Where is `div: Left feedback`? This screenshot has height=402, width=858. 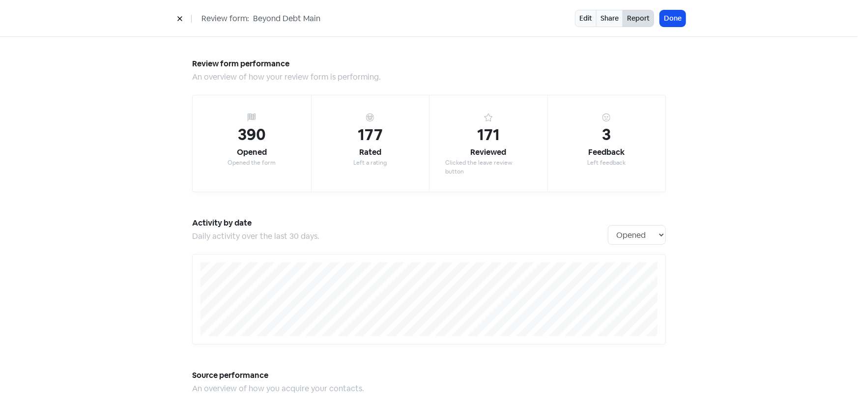 div: Left feedback is located at coordinates (606, 163).